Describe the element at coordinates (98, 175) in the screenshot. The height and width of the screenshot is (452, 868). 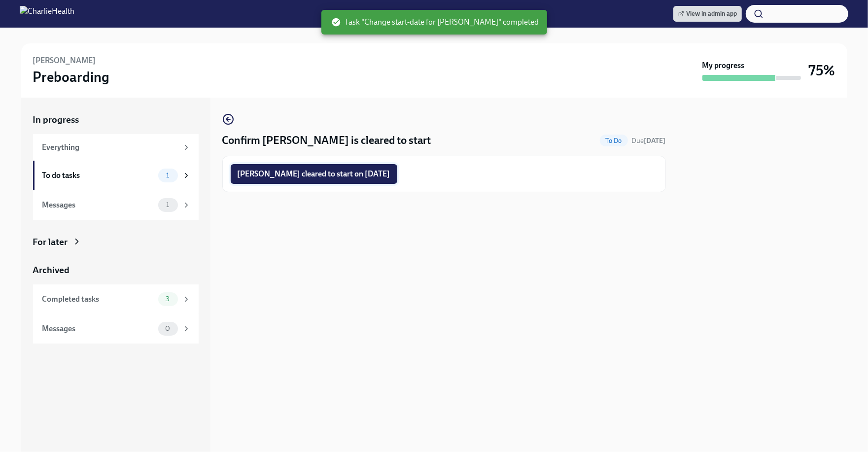
I see `div: To do tasks` at that location.